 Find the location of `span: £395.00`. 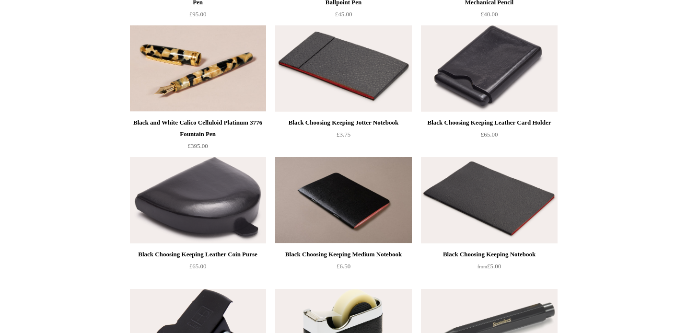

span: £395.00 is located at coordinates (198, 146).